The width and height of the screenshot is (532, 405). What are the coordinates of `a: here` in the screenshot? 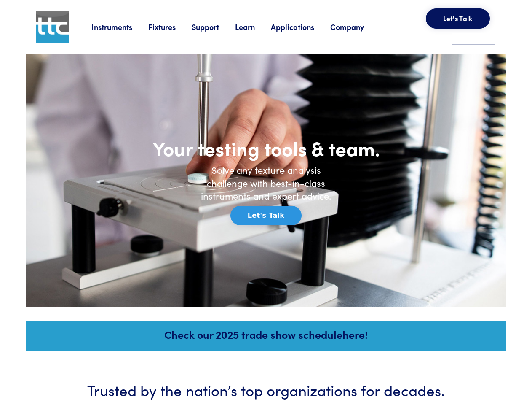 It's located at (354, 334).